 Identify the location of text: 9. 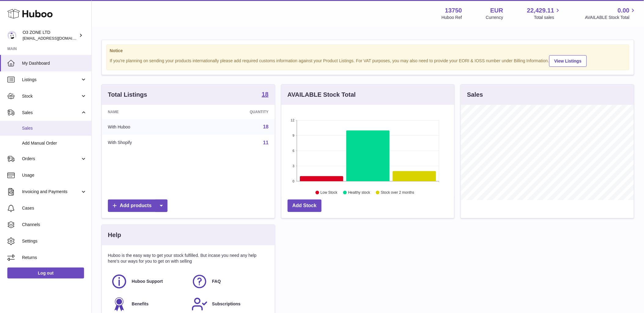
(293, 136).